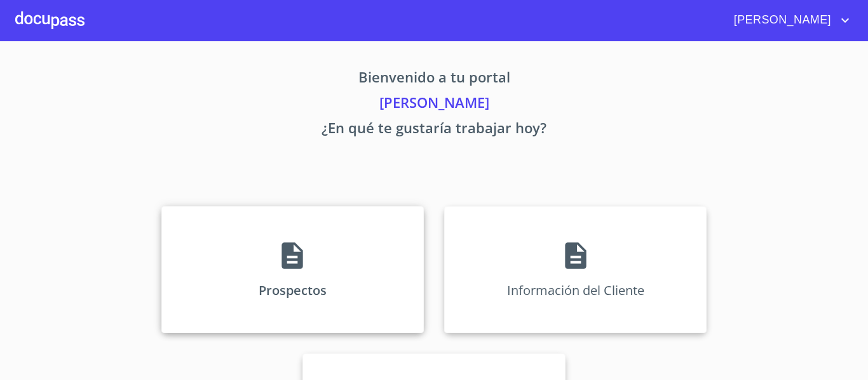  What do you see at coordinates (434, 80) in the screenshot?
I see `p: Bienvenido a tu portal` at bounding box center [434, 80].